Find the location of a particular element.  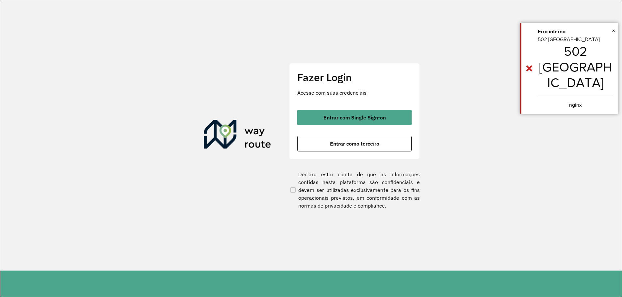

h2: Fazer Login is located at coordinates (354, 77).